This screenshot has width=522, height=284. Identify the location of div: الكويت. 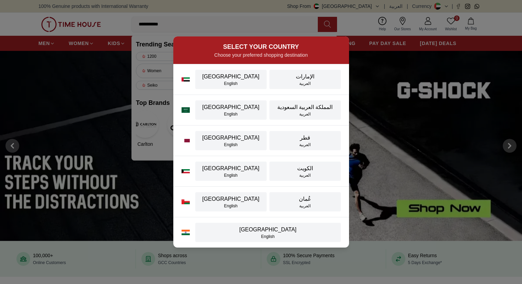
(305, 168).